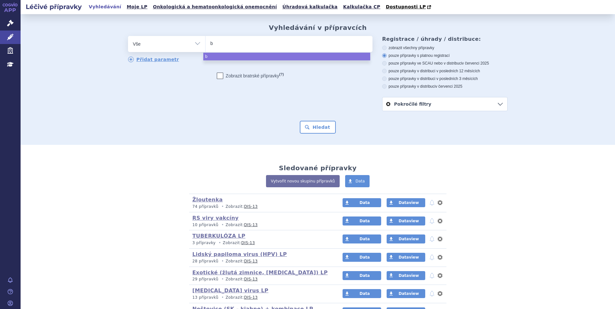  Describe the element at coordinates (362, 7) in the screenshot. I see `a: Kalkulačka CP` at that location.